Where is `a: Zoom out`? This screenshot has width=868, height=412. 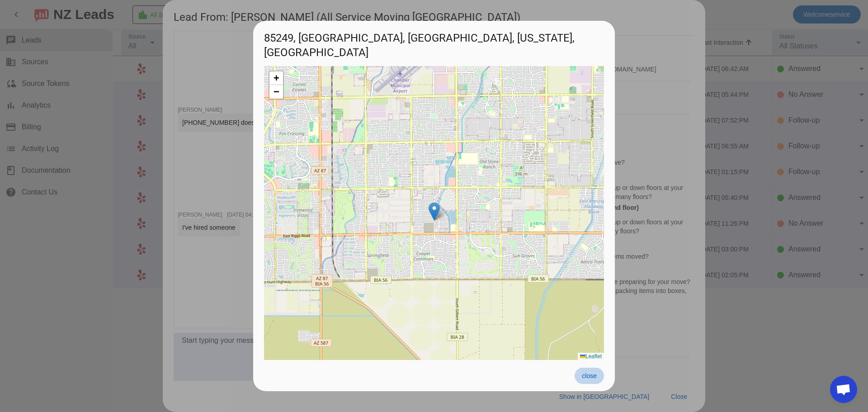
a: Zoom out is located at coordinates (276, 92).